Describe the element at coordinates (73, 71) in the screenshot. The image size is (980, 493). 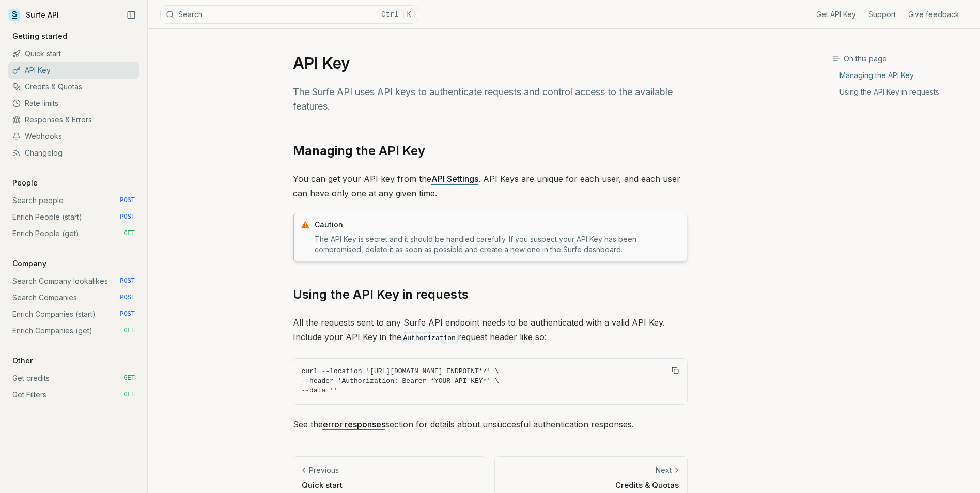
I see `a: API Key` at that location.